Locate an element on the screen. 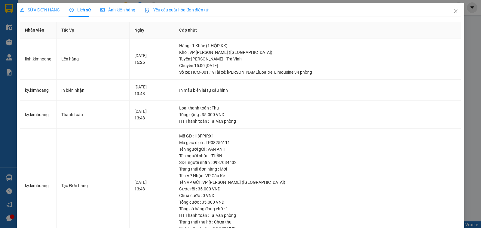  span: picture is located at coordinates (103, 10).